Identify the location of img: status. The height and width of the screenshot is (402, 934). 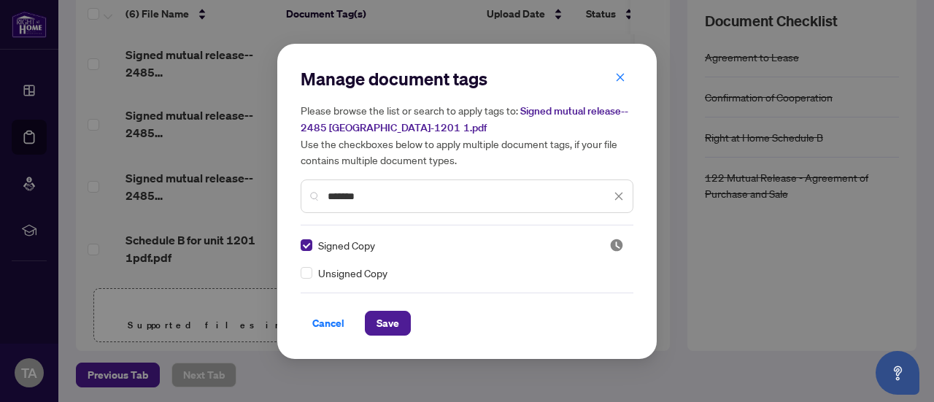
(617, 245).